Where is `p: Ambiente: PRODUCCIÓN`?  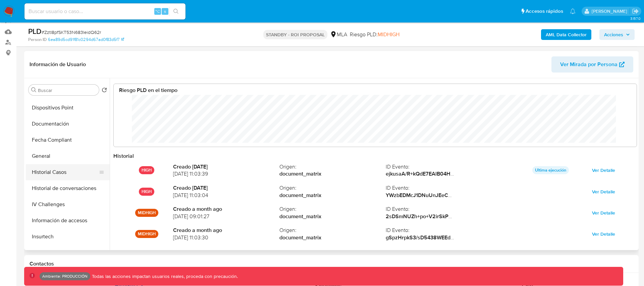 p: Ambiente: PRODUCCIÓN is located at coordinates (65, 276).